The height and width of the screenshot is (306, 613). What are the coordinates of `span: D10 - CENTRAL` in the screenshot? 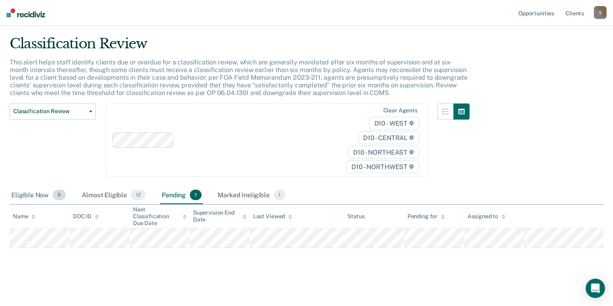 It's located at (388, 138).